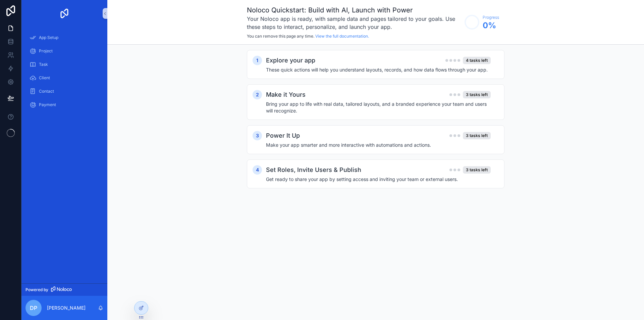 The width and height of the screenshot is (644, 320). What do you see at coordinates (46, 51) in the screenshot?
I see `span: Project` at bounding box center [46, 51].